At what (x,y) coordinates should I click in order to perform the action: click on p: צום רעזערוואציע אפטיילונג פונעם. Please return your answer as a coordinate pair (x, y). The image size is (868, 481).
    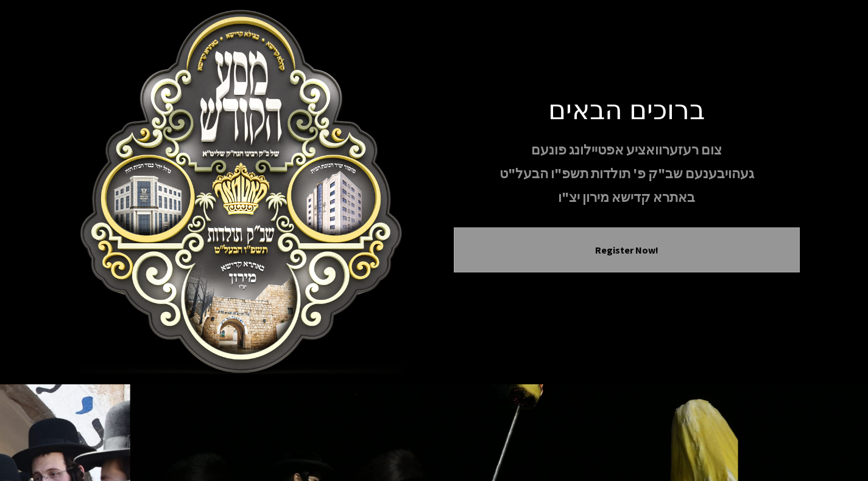
    Looking at the image, I should click on (627, 150).